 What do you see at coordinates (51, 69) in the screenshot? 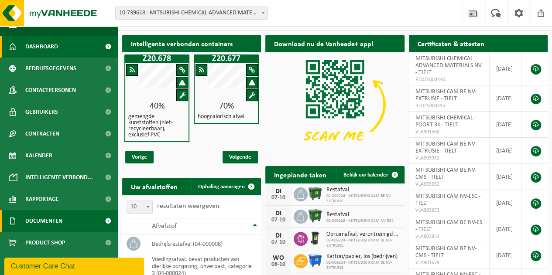
I see `span: Bedrijfsgegevens` at bounding box center [51, 69].